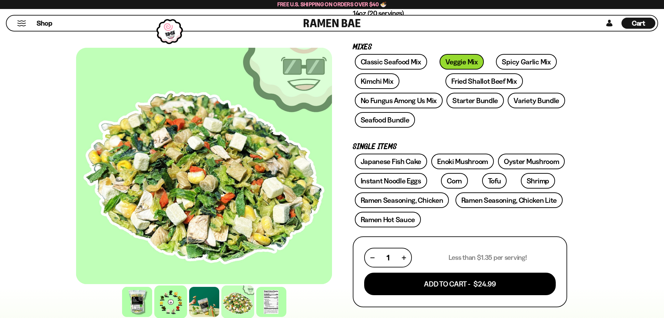  I want to click on span: 1, so click(388, 257).